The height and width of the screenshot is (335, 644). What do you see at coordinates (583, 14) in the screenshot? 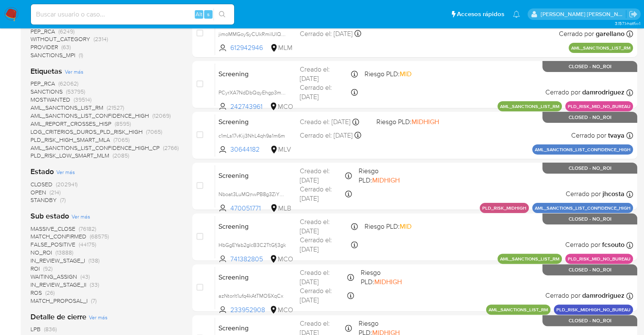
I see `p: marianela.tarsia@mercadolibre.com` at bounding box center [583, 14].